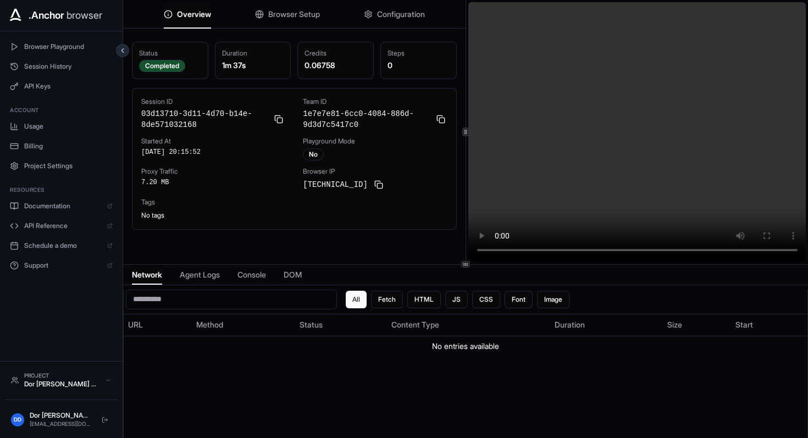 This screenshot has height=438, width=808. I want to click on div: Tags, so click(294, 202).